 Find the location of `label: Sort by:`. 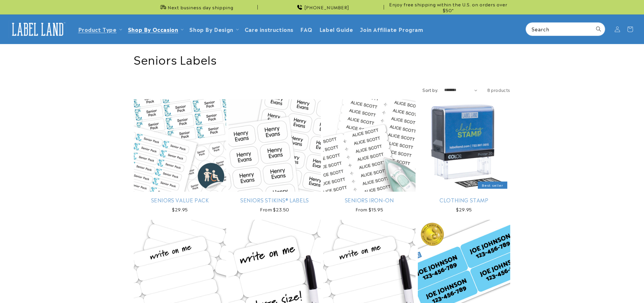

label: Sort by: is located at coordinates (430, 90).